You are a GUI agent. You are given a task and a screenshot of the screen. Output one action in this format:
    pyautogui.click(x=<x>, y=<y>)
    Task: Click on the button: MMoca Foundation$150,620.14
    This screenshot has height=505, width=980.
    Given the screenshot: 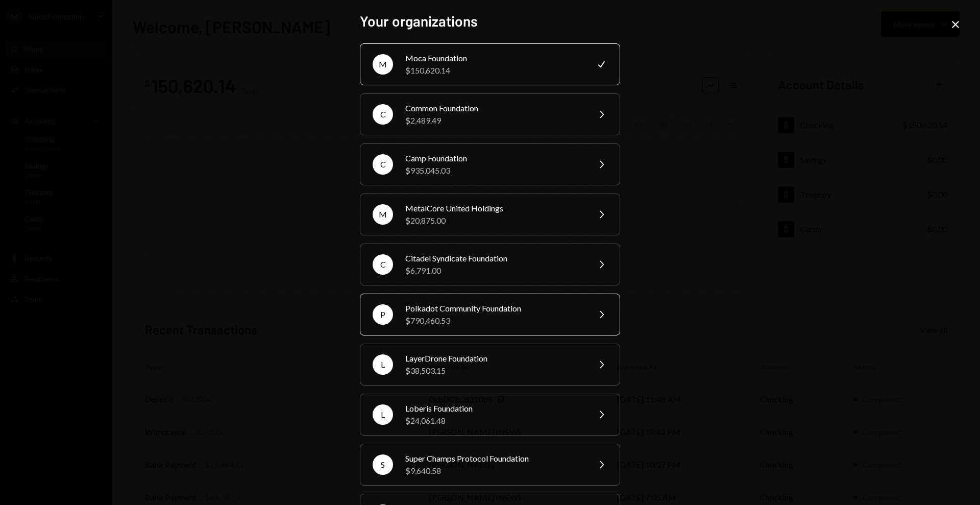 What is the action you would take?
    pyautogui.click(x=490, y=64)
    